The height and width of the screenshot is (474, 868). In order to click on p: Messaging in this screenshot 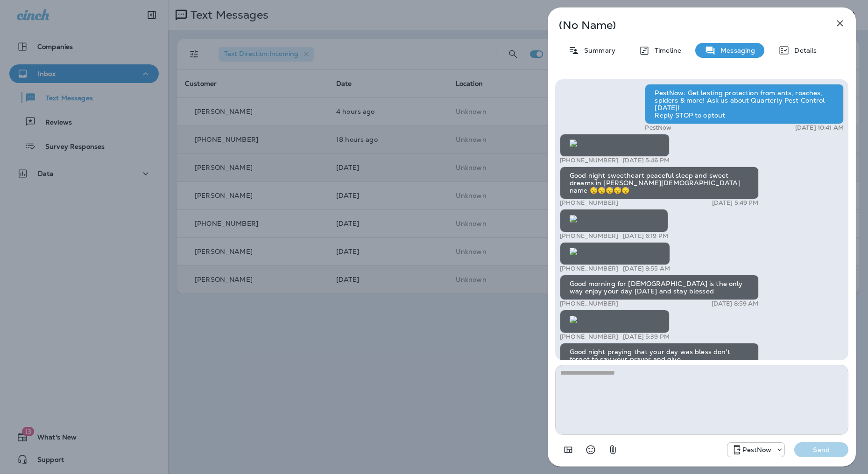, I will do `click(735, 50)`.